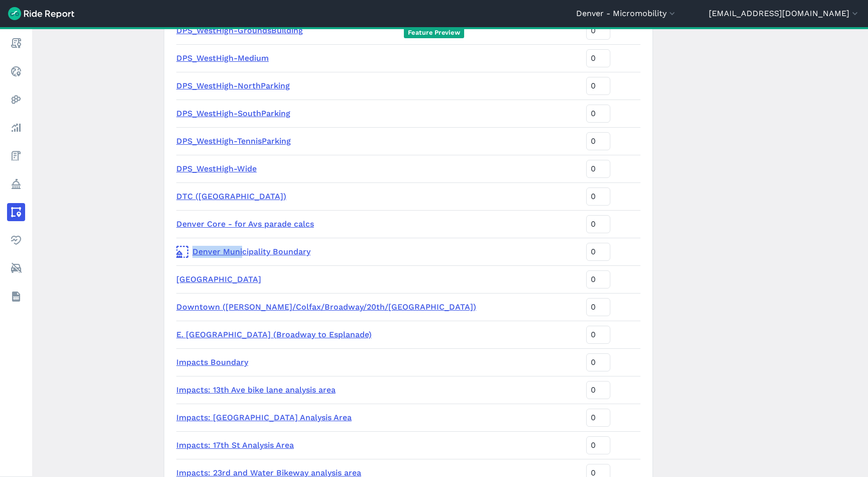 The height and width of the screenshot is (477, 868). What do you see at coordinates (16, 240) in the screenshot?
I see `a: Health` at bounding box center [16, 240].